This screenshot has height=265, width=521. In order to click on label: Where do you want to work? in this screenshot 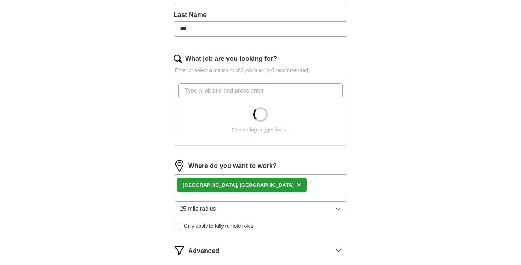, I will do `click(232, 166)`.